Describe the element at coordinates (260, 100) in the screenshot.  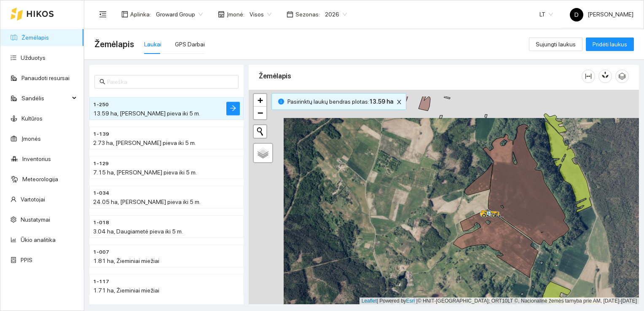
I see `a: Zoom in` at that location.